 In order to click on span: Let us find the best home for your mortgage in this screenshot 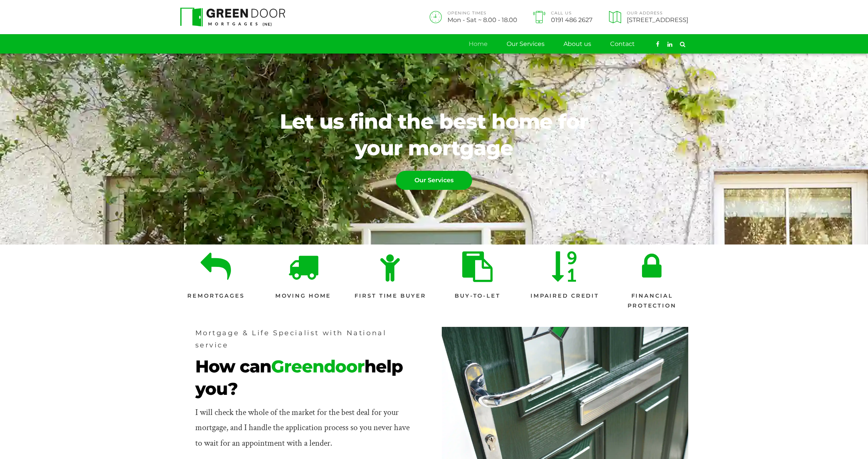, I will do `click(434, 134)`.